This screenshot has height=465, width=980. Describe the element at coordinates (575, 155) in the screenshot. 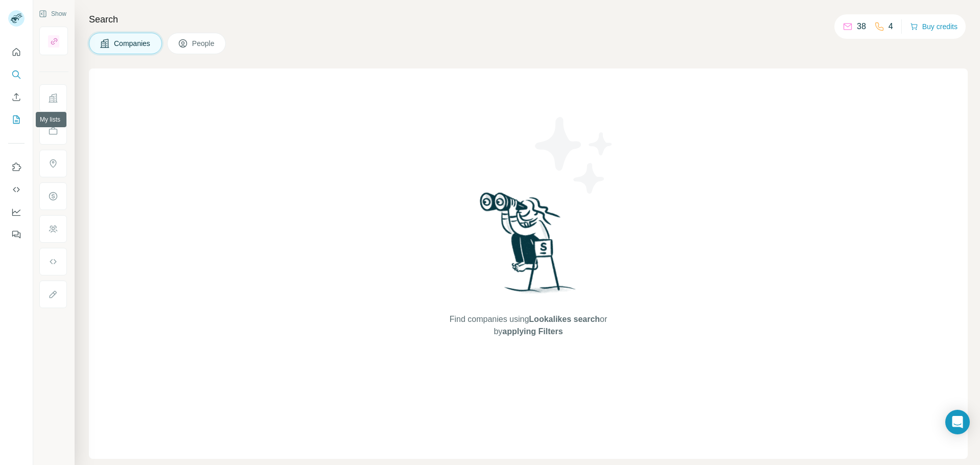

I see `img: Surfe Illustration - Stars` at that location.